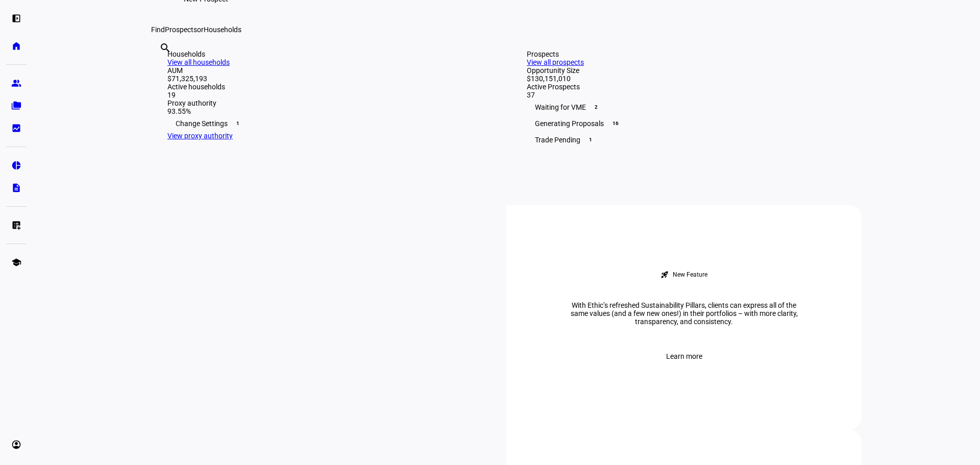  What do you see at coordinates (16, 166) in the screenshot?
I see `eth-mat-symbol: pie_chart` at bounding box center [16, 166].